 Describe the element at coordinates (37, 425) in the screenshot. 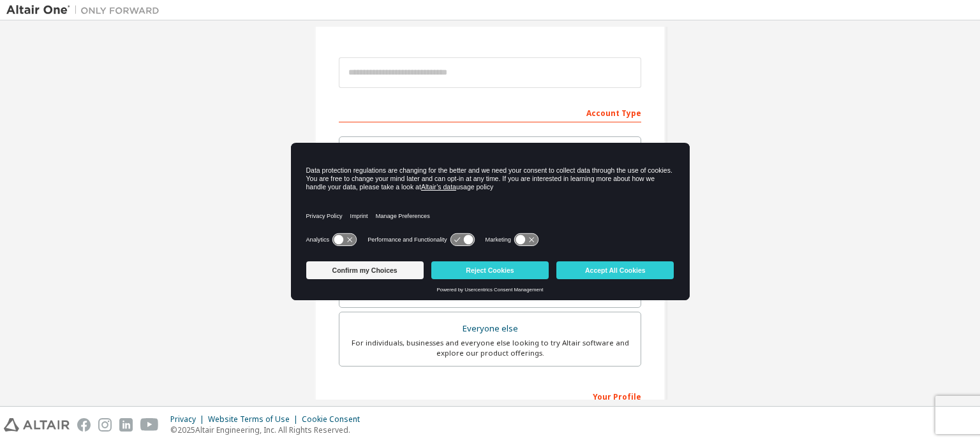

I see `img: altair_logo.svg` at that location.